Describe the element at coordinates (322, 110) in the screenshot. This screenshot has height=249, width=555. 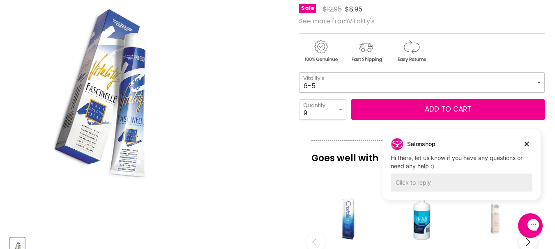
I see `select: Quantity` at that location.